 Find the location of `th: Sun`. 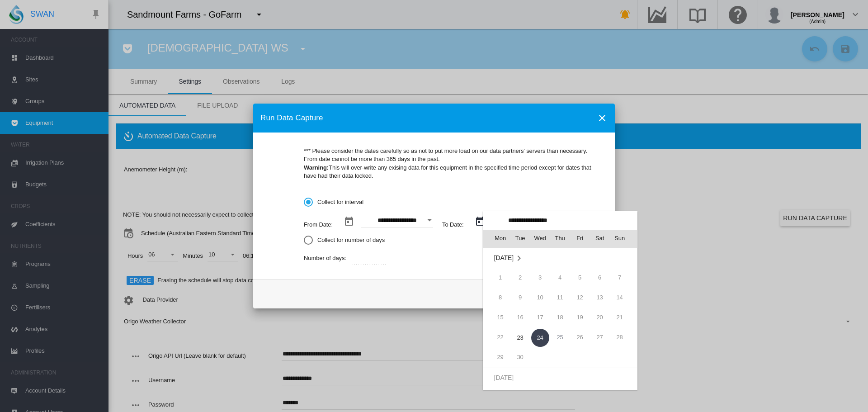

th: Sun is located at coordinates (624, 239).